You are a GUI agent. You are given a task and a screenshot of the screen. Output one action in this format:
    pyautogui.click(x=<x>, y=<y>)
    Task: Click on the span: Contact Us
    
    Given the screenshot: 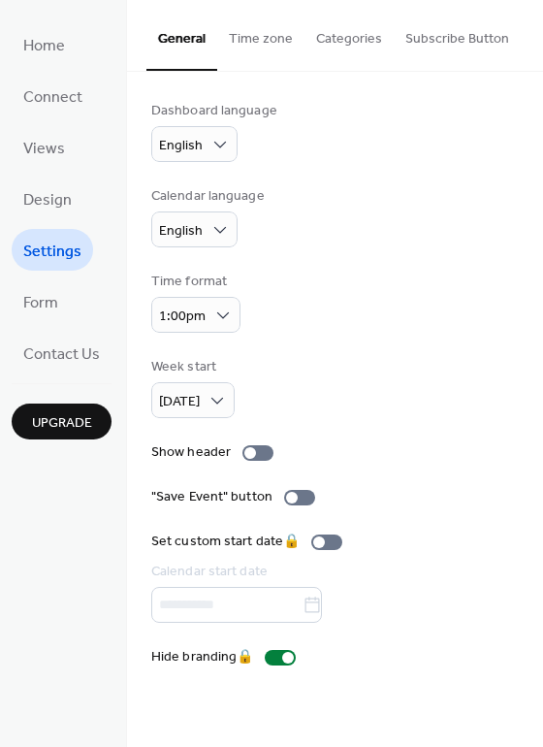 What is the action you would take?
    pyautogui.click(x=61, y=354)
    